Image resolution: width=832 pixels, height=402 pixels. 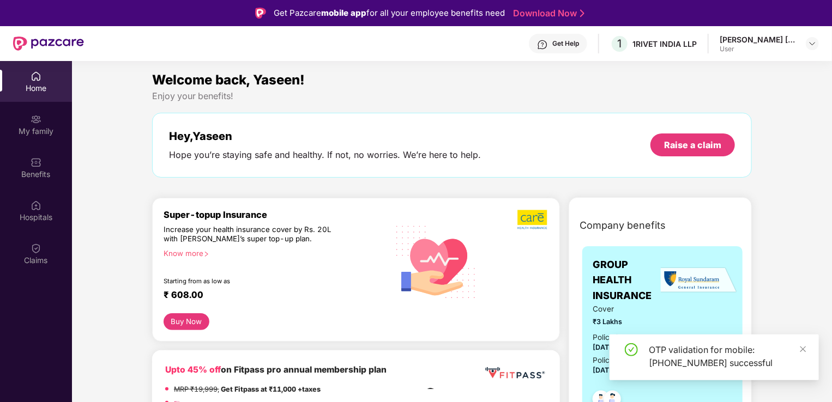 What do you see at coordinates (36, 205) in the screenshot?
I see `img: svg+xml;base64,PHN2ZyBpZD0iSG9zcGl0YWxzIiB4bWxucz0iaHR0cDovL3d3dy53My5vcmcvMjAwMC9zdmciIHdpZHRoPS...` at bounding box center [36, 205].